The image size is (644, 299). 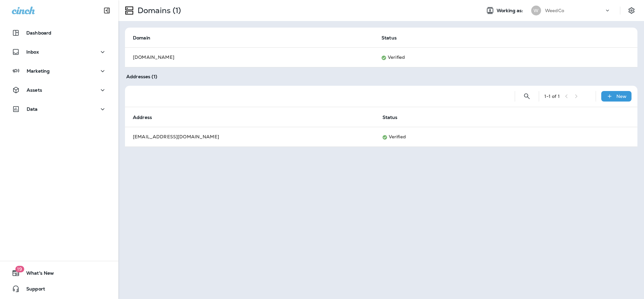 I want to click on p: WeedCo, so click(x=555, y=10).